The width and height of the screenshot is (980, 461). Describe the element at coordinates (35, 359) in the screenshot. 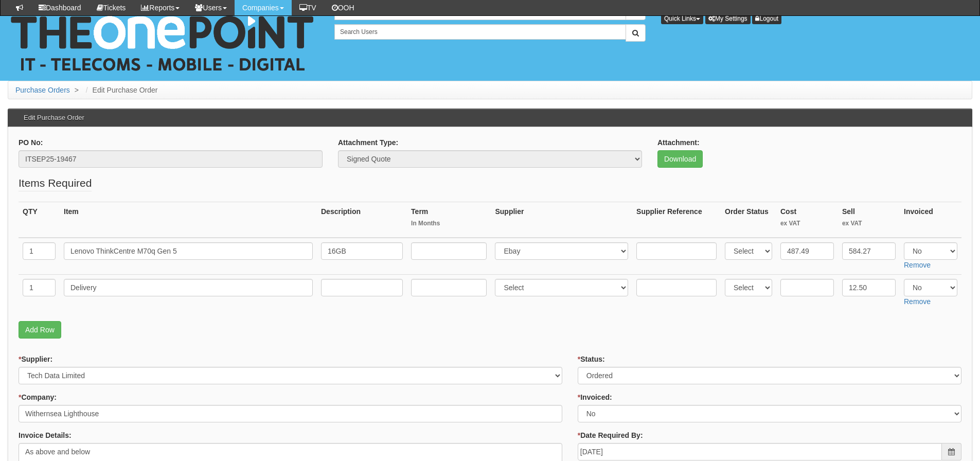

I see `label: Supplier:` at that location.